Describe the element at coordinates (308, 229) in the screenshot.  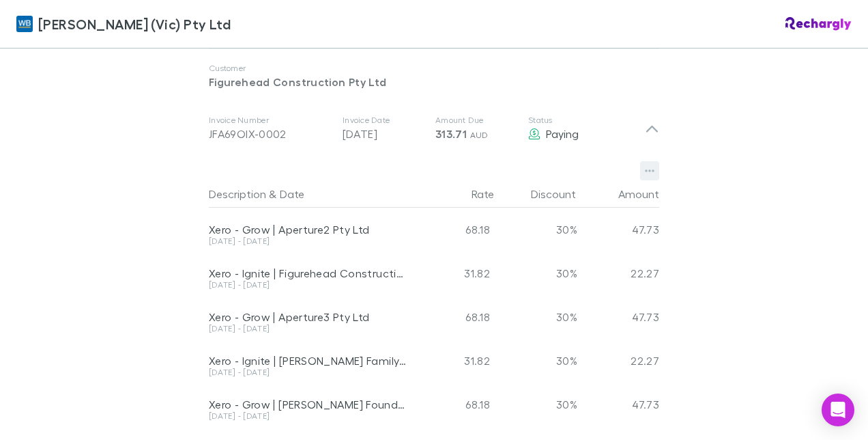
I see `div: Xero - Grow | Aperture2 Pty Ltd` at that location.